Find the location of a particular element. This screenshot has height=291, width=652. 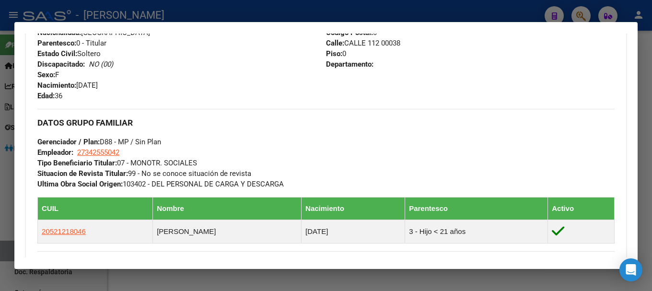

span: CALLE 112 00038 is located at coordinates (363, 43).